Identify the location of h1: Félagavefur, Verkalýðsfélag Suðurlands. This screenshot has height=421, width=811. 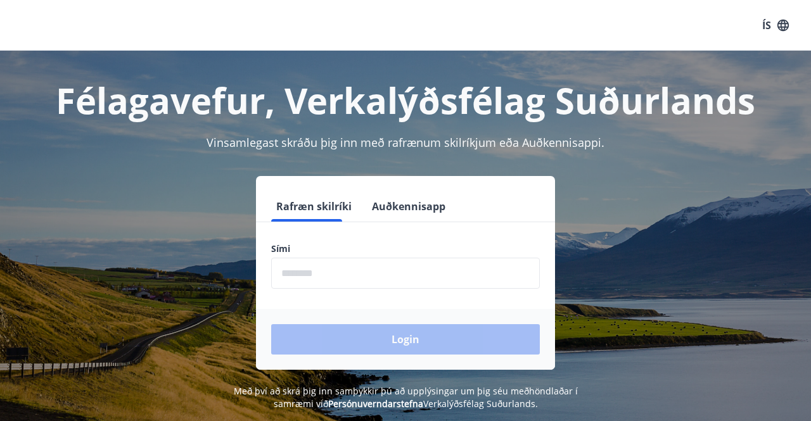
(405, 100).